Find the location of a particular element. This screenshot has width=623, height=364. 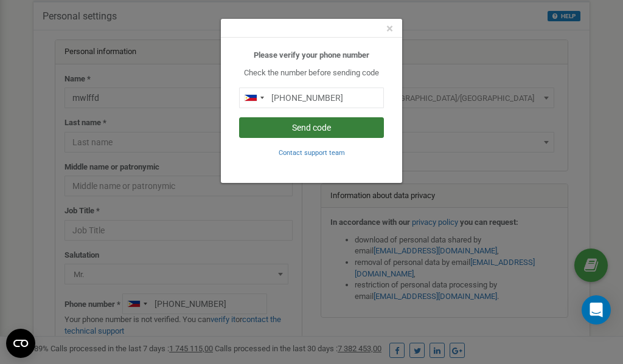

b: Please verify your phone number is located at coordinates (311, 55).